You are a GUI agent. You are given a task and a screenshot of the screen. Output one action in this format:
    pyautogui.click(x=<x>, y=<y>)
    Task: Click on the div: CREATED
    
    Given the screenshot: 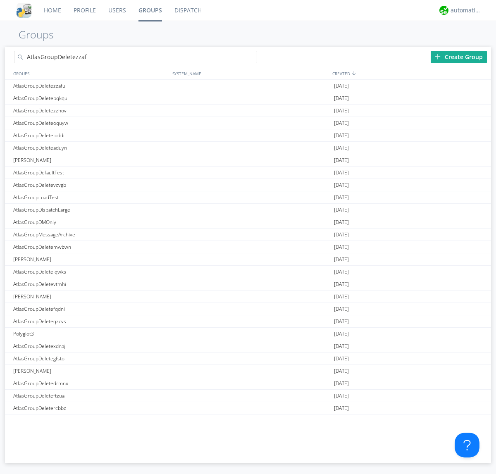 What is the action you would take?
    pyautogui.click(x=411, y=73)
    